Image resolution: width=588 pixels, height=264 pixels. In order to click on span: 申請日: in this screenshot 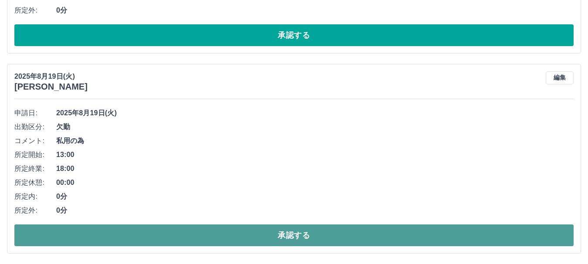, I will do `click(35, 113)`.